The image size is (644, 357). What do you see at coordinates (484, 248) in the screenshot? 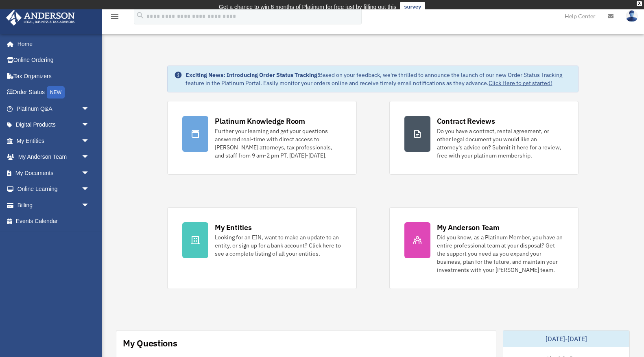
I see `a: My Anderson Team Did you know, as a Platinum Member, you have an entire professional team at your...` at bounding box center [484, 248].